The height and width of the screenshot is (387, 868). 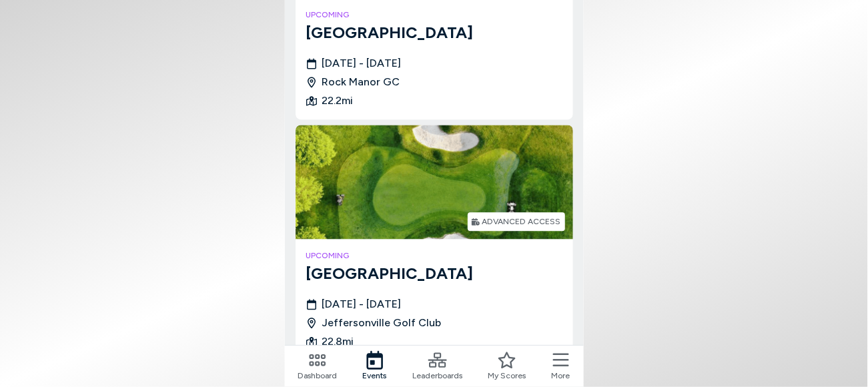 What do you see at coordinates (361, 83) in the screenshot?
I see `span: Rock Manor GC` at bounding box center [361, 83].